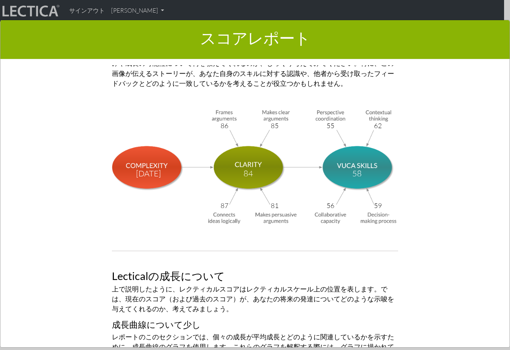 This screenshot has height=350, width=510. What do you see at coordinates (248, 173) in the screenshot?
I see `font: 84` at bounding box center [248, 173].